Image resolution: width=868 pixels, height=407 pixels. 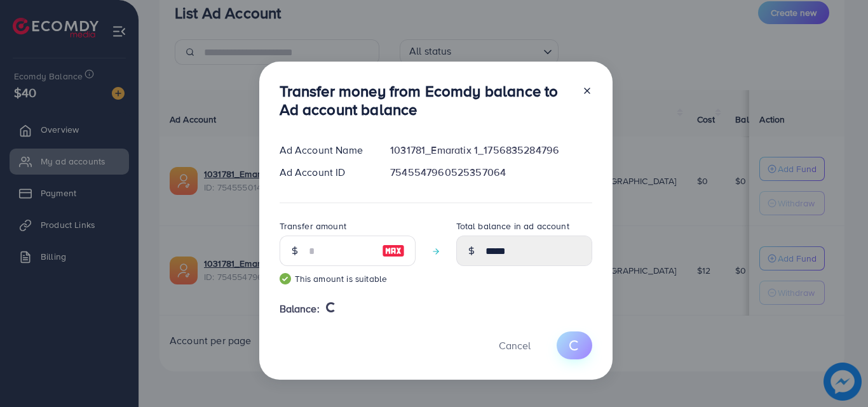 What do you see at coordinates (325, 149) in the screenshot?
I see `div: Ad Account Name` at bounding box center [325, 149].